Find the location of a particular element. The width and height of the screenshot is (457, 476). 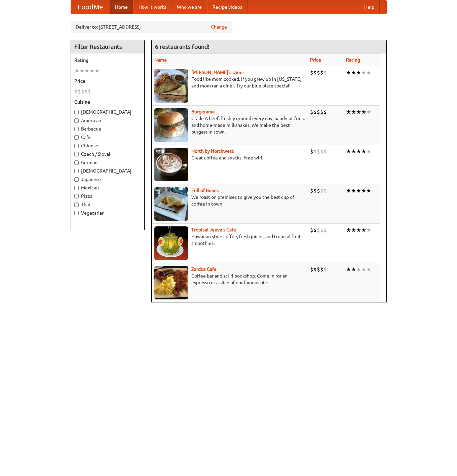

label: Czech / Slovak is located at coordinates (107, 154).